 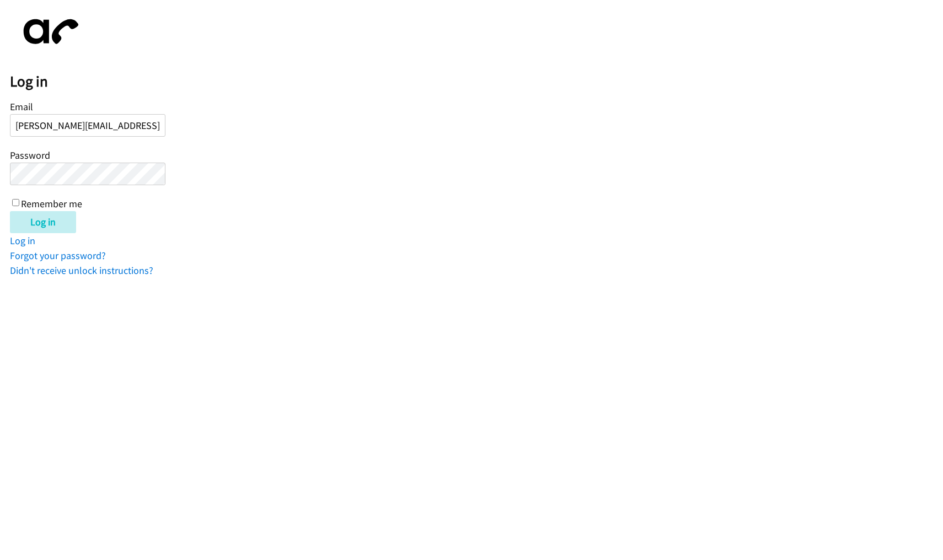 I want to click on label: Remember me, so click(x=52, y=203).